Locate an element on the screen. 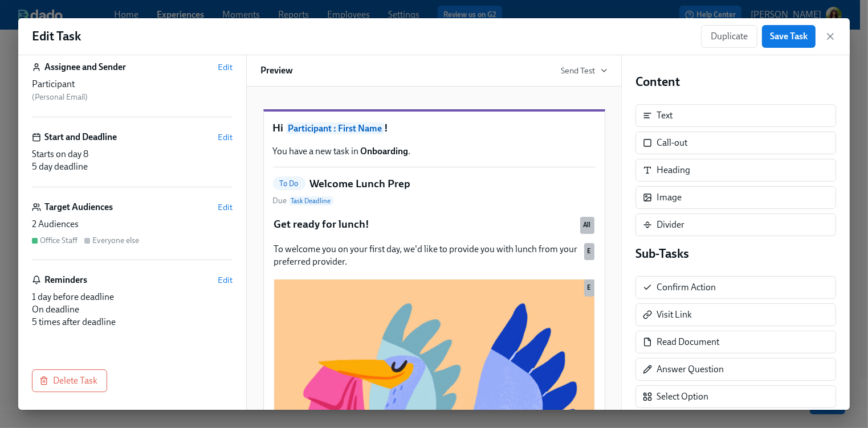  h1: Hi ! is located at coordinates (435, 128).